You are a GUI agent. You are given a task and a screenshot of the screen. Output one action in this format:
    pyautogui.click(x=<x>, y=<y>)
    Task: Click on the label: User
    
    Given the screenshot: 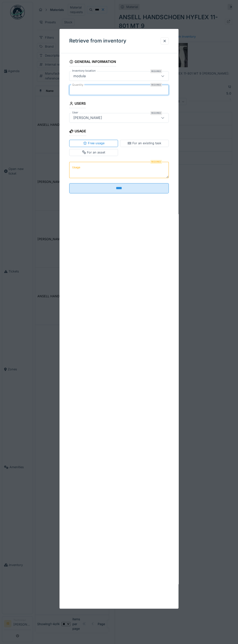 What is the action you would take?
    pyautogui.click(x=75, y=113)
    